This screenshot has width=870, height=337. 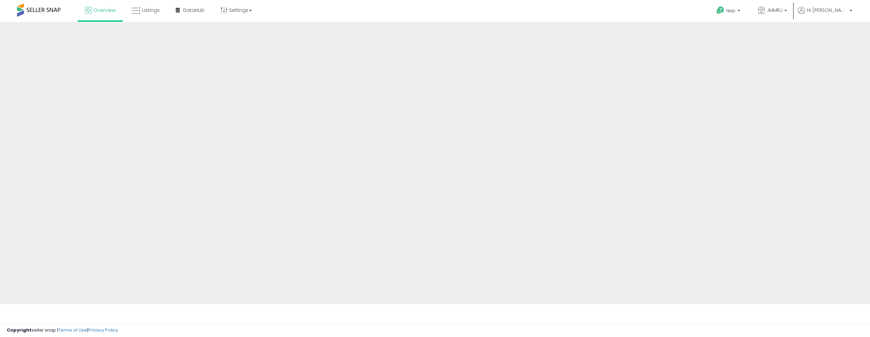 I want to click on a: Help, so click(x=729, y=12).